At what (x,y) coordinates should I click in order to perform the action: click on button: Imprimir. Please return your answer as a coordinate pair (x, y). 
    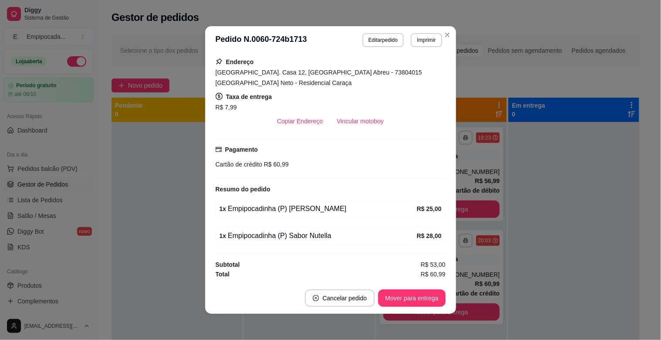
    Looking at the image, I should click on (426, 40).